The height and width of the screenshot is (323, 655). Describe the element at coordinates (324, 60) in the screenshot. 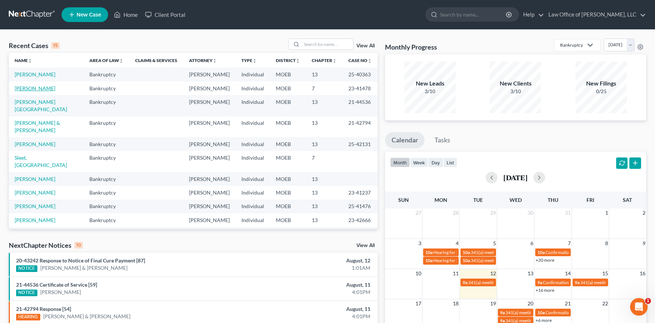

I see `a: Chapterunfold_more` at that location.